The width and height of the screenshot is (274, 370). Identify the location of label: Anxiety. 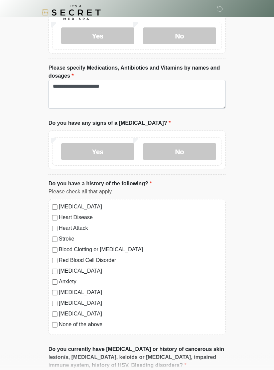
(141, 282).